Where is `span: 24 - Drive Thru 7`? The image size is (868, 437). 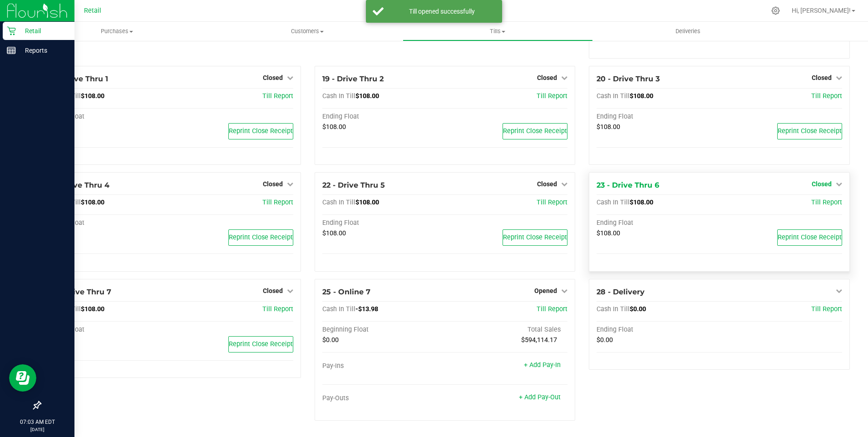 span: 24 - Drive Thru 7 is located at coordinates (79, 292).